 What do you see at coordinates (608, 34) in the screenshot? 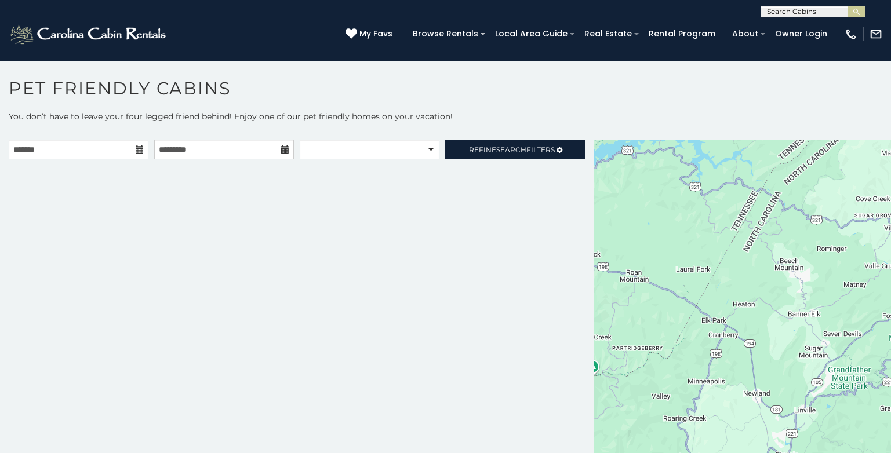
I see `a: Real Estate` at bounding box center [608, 34].